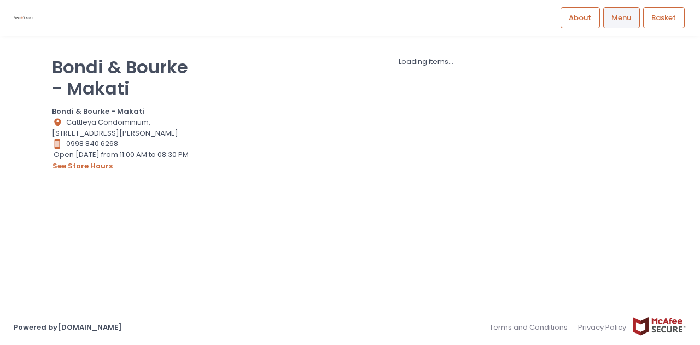 This screenshot has width=700, height=345. Describe the element at coordinates (23, 17) in the screenshot. I see `img: logo` at that location.